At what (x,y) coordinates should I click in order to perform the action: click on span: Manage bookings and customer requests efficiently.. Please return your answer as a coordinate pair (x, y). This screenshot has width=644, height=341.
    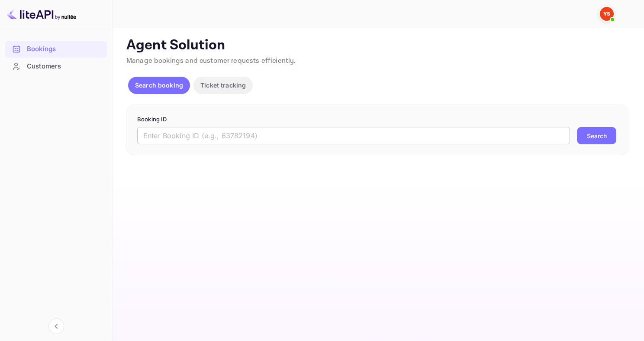
    Looking at the image, I should click on (211, 61).